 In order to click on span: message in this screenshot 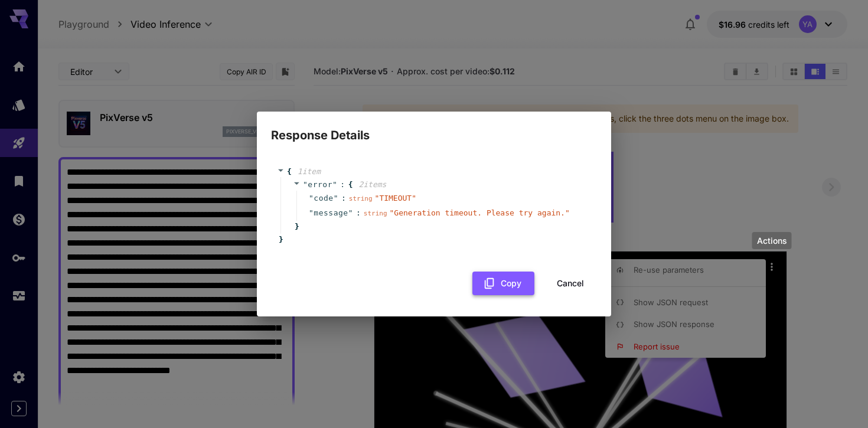, I will do `click(331, 213)`.